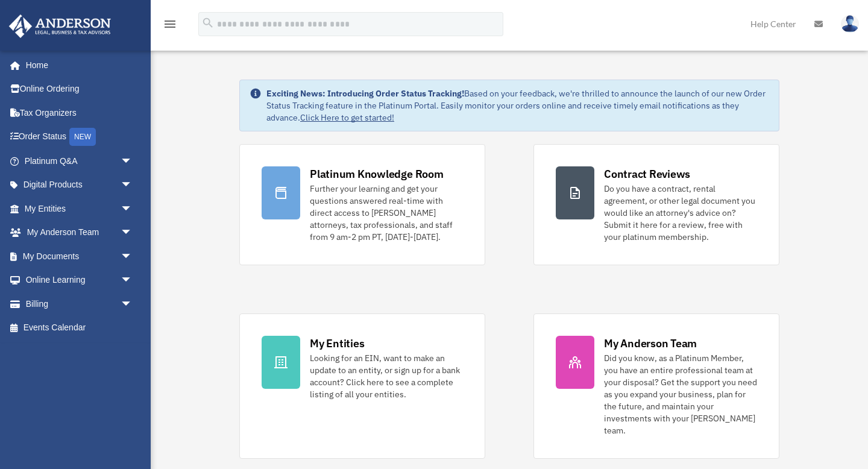 This screenshot has height=469, width=868. I want to click on a: Home, so click(77, 65).